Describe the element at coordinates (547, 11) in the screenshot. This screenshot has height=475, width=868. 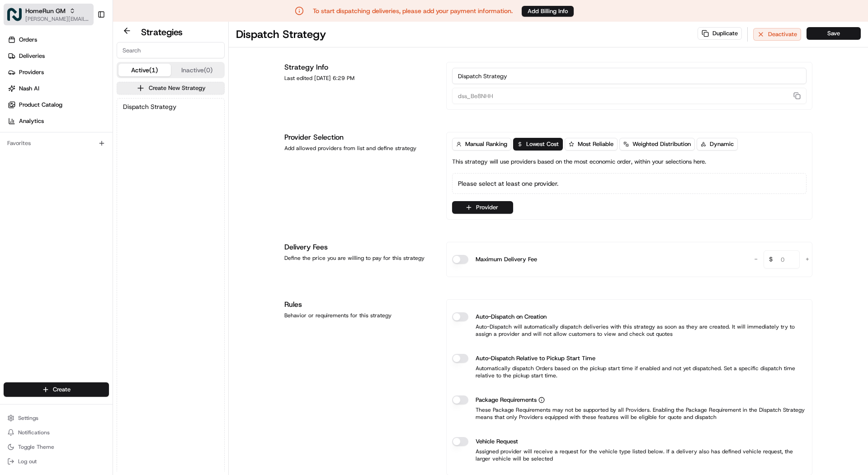
I see `button: Add Billing Info` at that location.